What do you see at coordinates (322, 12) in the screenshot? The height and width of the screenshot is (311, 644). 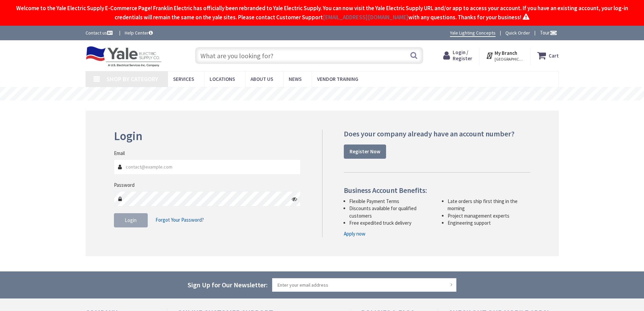 I see `span: Welcome to the Yale Electric Supply E-Commerce Page! Franklin Electric has officially been rebran...` at bounding box center [322, 12].